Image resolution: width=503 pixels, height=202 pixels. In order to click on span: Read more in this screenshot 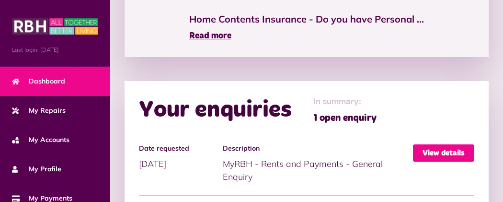, I will do `click(210, 36)`.